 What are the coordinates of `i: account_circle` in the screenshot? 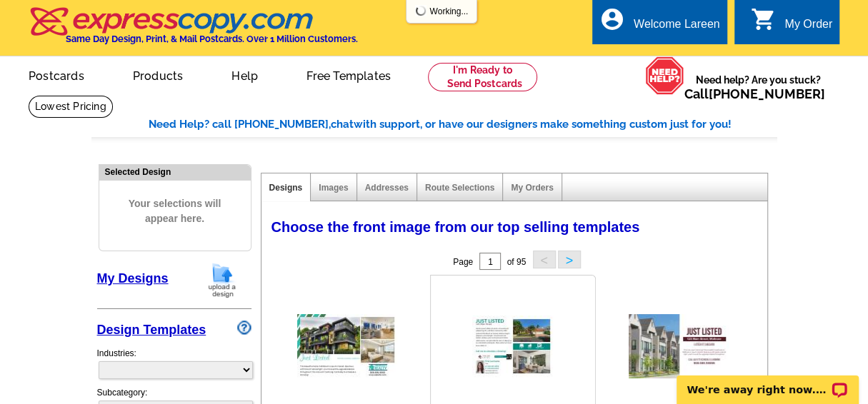 It's located at (612, 20).